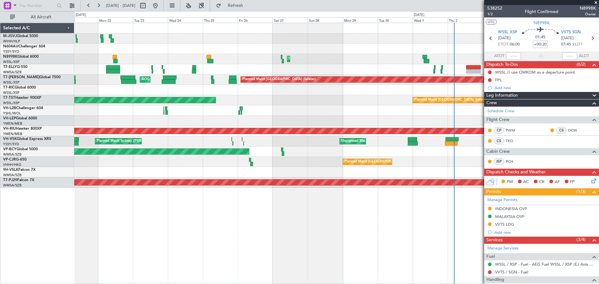 This screenshot has width=599, height=284. What do you see at coordinates (290, 20) in the screenshot?
I see `div: Sat 27` at bounding box center [290, 20].